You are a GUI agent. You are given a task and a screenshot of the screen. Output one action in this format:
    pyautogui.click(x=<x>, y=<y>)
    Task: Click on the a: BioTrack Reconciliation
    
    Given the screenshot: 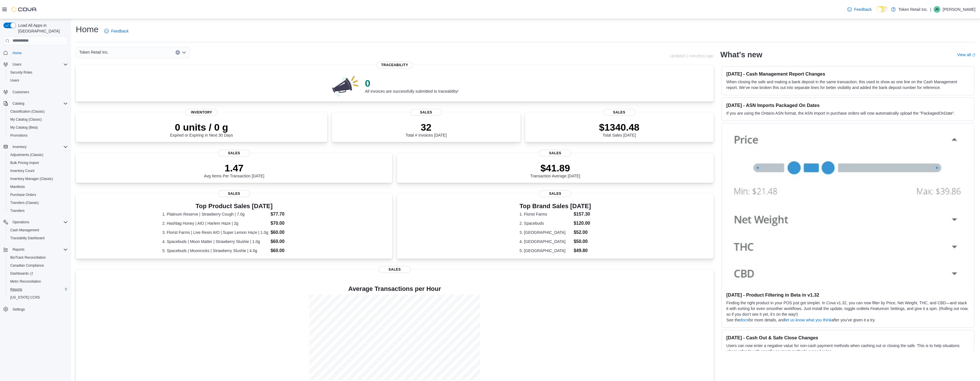 What is the action you would take?
    pyautogui.click(x=28, y=258)
    